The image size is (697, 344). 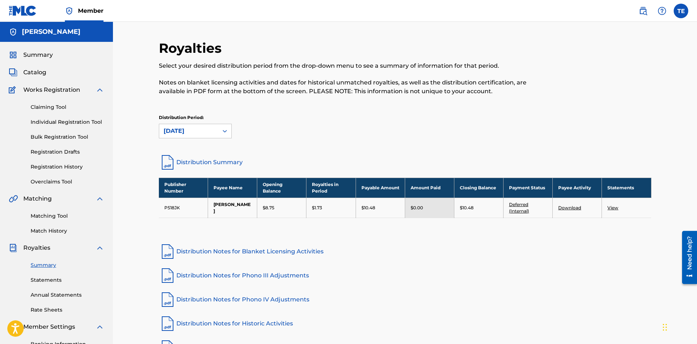 I want to click on p: Distribution Period:, so click(x=195, y=118).